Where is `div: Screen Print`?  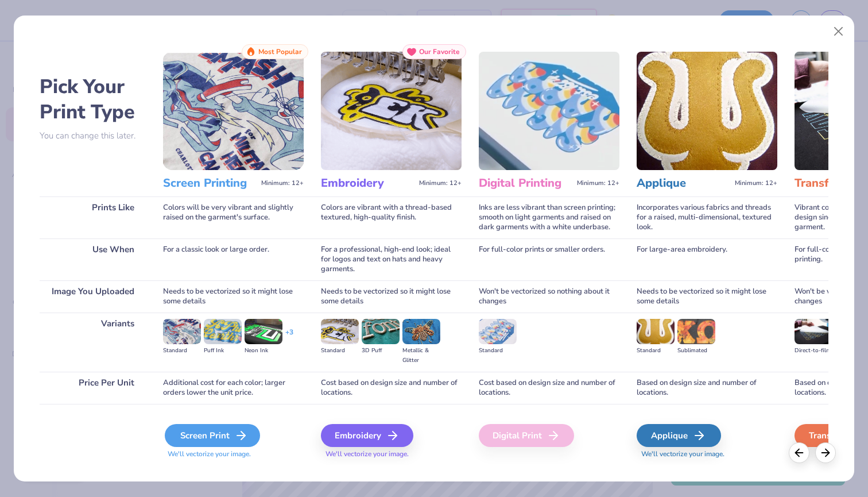 div: Screen Print is located at coordinates (212, 435).